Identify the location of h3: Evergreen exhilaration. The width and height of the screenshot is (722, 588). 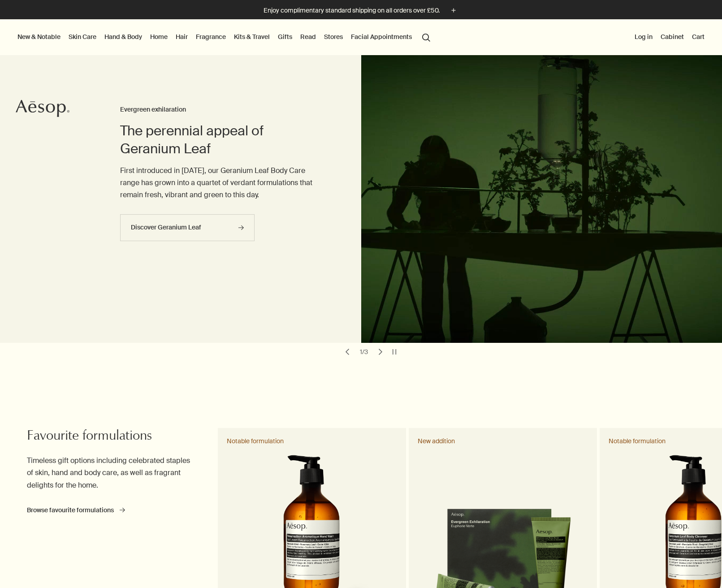
(222, 110).